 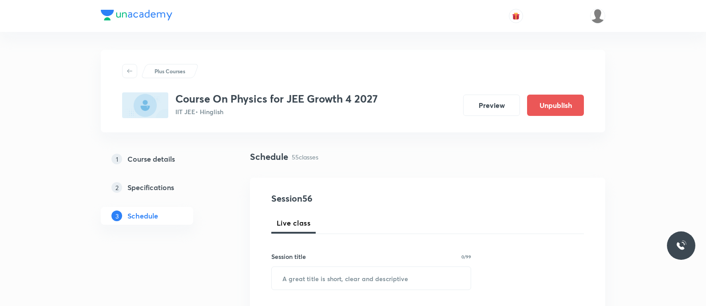 What do you see at coordinates (145, 105) in the screenshot?
I see `img: 2ED253A2-8033-4D0D-B2CF-6A5C3872BD3E_plus.png` at bounding box center [145, 105].